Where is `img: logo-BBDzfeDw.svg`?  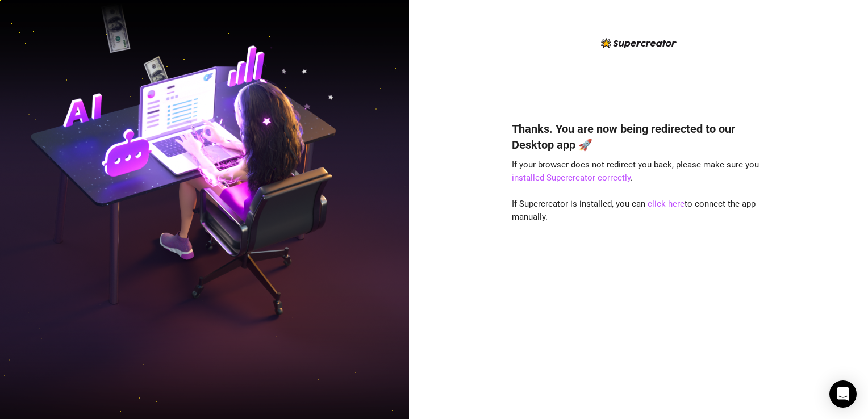 img: logo-BBDzfeDw.svg is located at coordinates (639, 43).